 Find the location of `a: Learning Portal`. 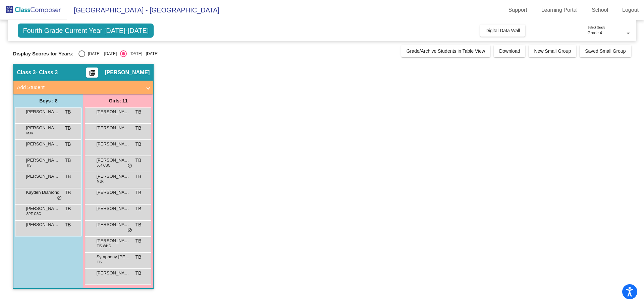

a: Learning Portal is located at coordinates (560, 10).